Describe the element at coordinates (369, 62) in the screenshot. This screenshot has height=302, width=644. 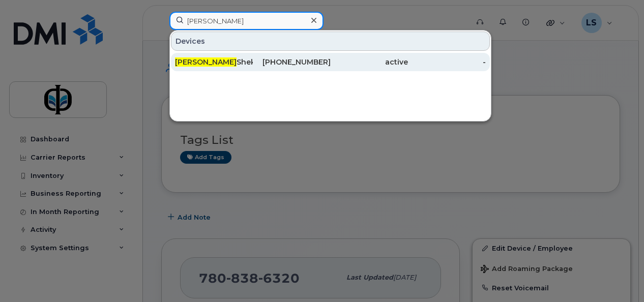
I see `div: active` at that location.